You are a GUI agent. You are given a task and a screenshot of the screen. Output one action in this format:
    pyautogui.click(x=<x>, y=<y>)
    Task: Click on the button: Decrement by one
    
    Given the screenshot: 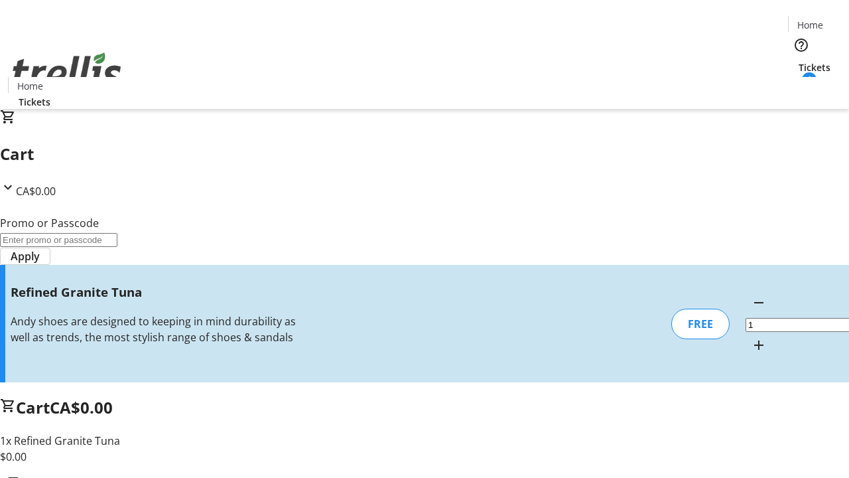 What is the action you would take?
    pyautogui.click(x=759, y=302)
    